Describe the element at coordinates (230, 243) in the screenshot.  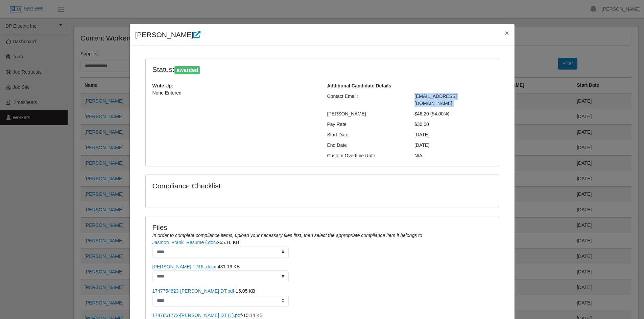
I see `span: 65.16 KB` at that location.